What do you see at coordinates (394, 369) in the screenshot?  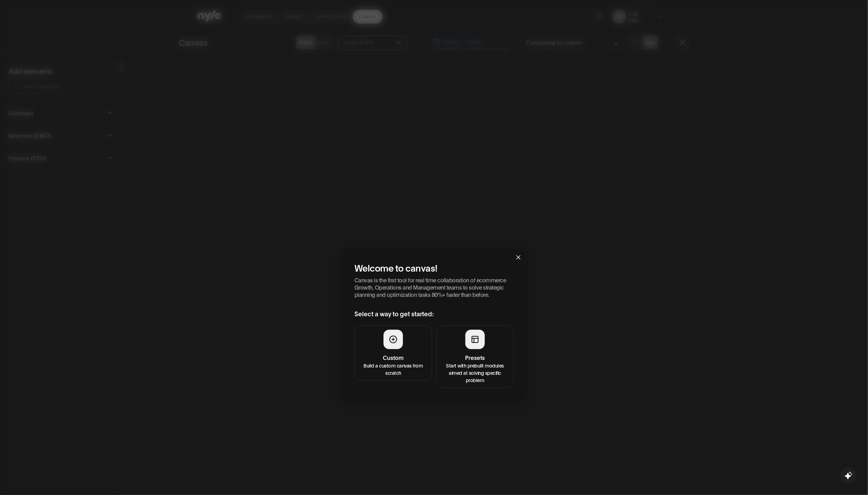 I see `p: Build a custom canvas from scratch` at bounding box center [394, 369].